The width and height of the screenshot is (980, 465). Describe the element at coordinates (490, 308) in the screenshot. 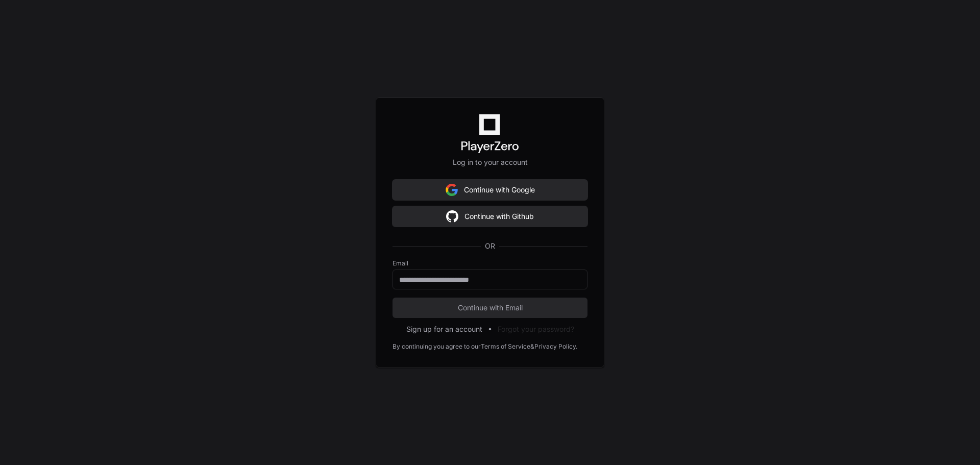

I see `span: Continue with Email` at that location.